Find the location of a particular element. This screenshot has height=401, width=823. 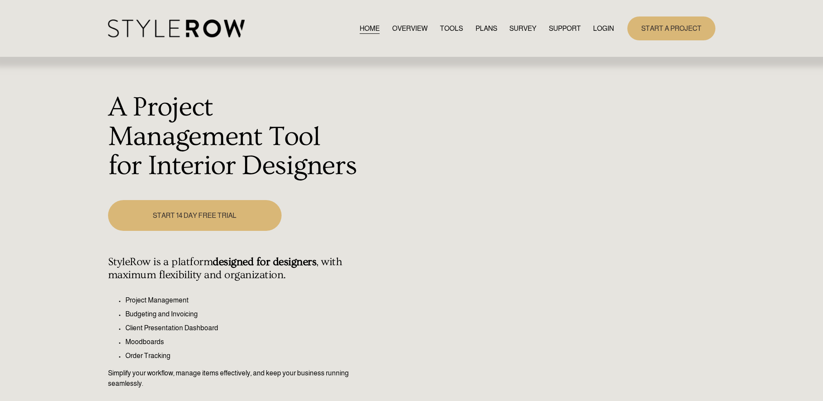

p: Simplify your workflow, manage items effectively, and keep your business running seamlessly. is located at coordinates (233, 378).